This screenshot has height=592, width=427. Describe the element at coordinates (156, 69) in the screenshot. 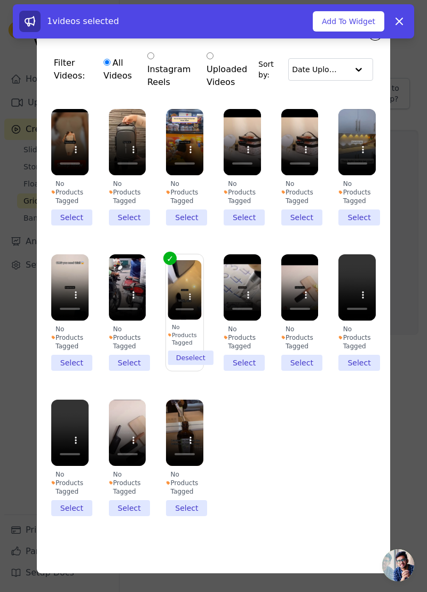

I see `div: Filter Videos:` at that location.